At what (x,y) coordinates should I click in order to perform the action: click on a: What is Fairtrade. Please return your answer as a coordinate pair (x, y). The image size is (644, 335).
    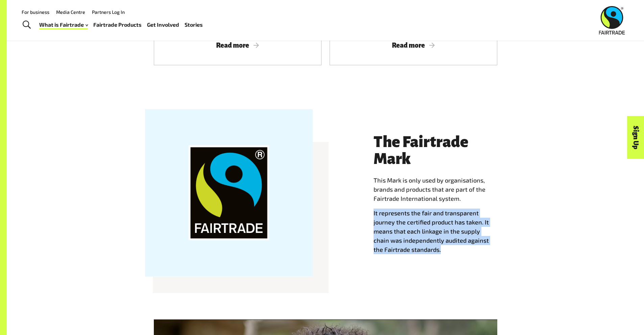
    Looking at the image, I should click on (64, 25).